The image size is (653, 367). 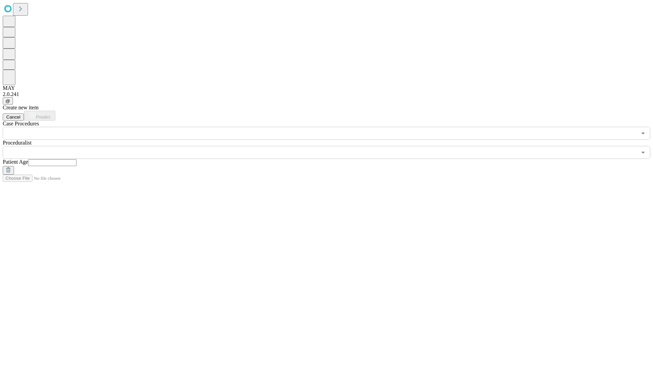 What do you see at coordinates (326, 88) in the screenshot?
I see `div: MAY` at bounding box center [326, 88].